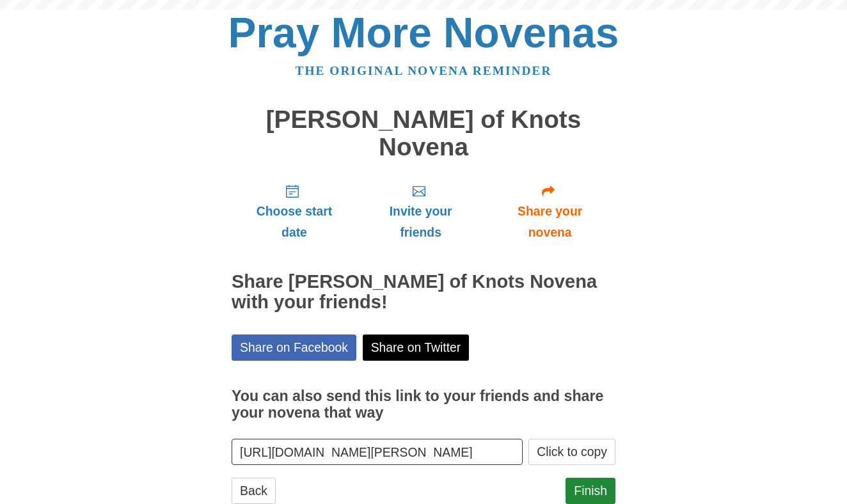 Image resolution: width=847 pixels, height=504 pixels. Describe the element at coordinates (253, 491) in the screenshot. I see `a: Back` at that location.